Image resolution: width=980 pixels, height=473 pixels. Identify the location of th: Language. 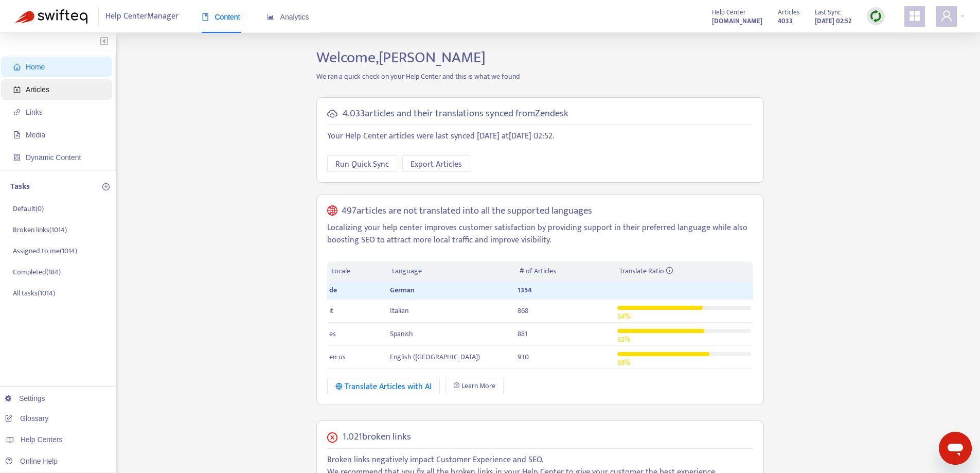
(452, 271).